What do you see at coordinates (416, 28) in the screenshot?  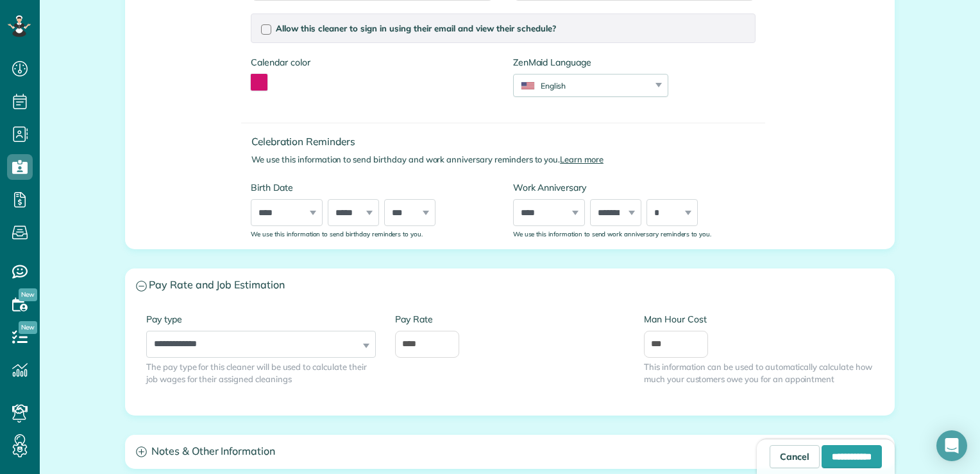 I see `span: Allow this cleaner to sign in using their email and view their schedule?` at bounding box center [416, 28].